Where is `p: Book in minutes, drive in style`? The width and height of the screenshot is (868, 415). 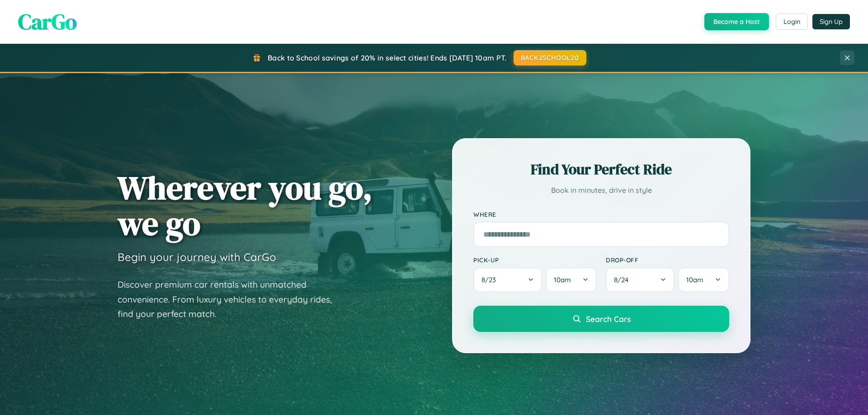 p: Book in minutes, drive in style is located at coordinates (601, 190).